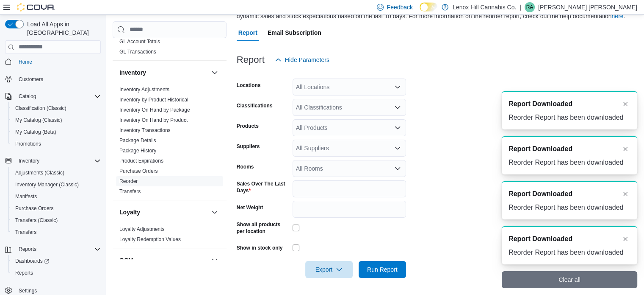 Image resolution: width=644 pixels, height=295 pixels. What do you see at coordinates (130, 191) in the screenshot?
I see `a: Transfers` at bounding box center [130, 191].